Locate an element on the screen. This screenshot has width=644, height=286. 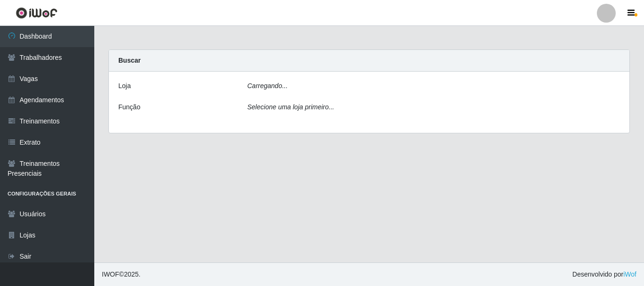
strong: Buscar is located at coordinates (129, 61).